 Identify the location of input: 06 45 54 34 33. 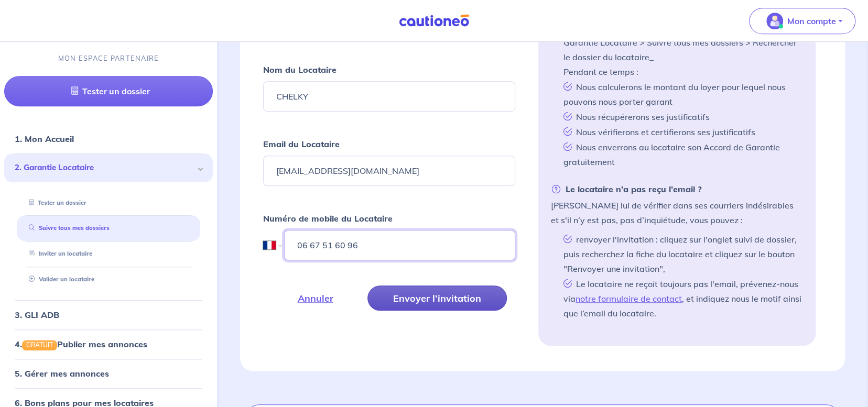
(400, 245).